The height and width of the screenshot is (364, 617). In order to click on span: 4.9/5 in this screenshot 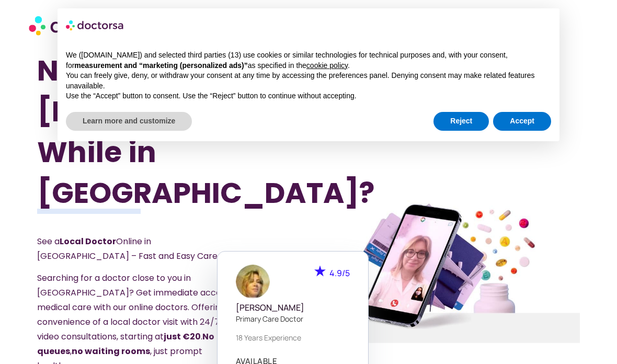, I will do `click(340, 273)`.